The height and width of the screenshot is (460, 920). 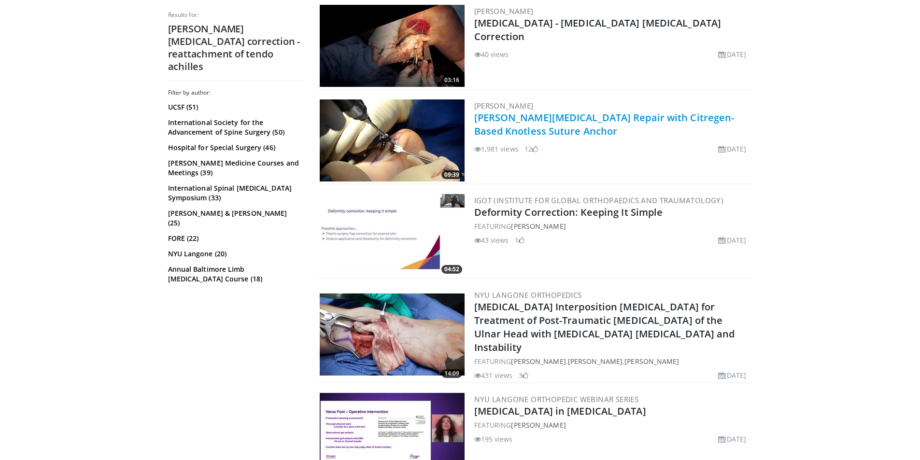 I want to click on a: 14:09, so click(x=392, y=335).